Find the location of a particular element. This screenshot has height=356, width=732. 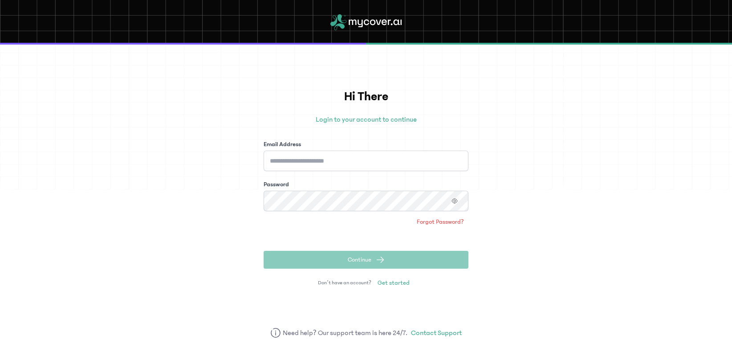

label: Email Address is located at coordinates (282, 144).